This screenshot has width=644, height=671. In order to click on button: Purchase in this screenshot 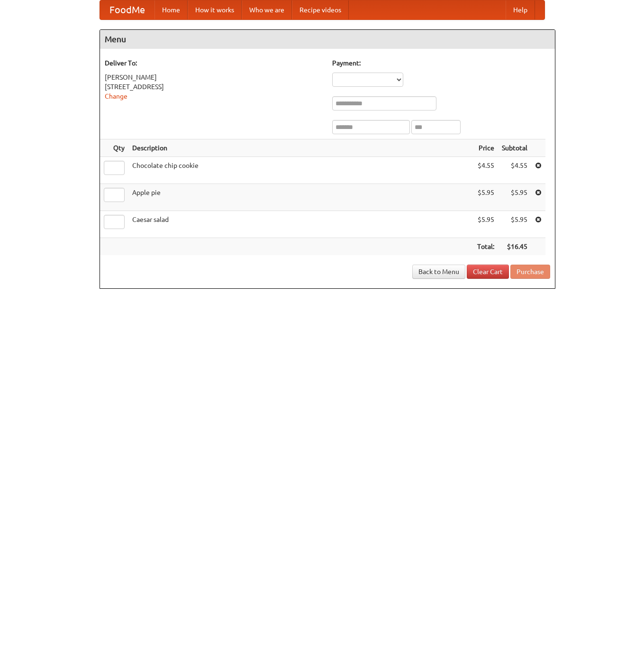, I will do `click(530, 272)`.